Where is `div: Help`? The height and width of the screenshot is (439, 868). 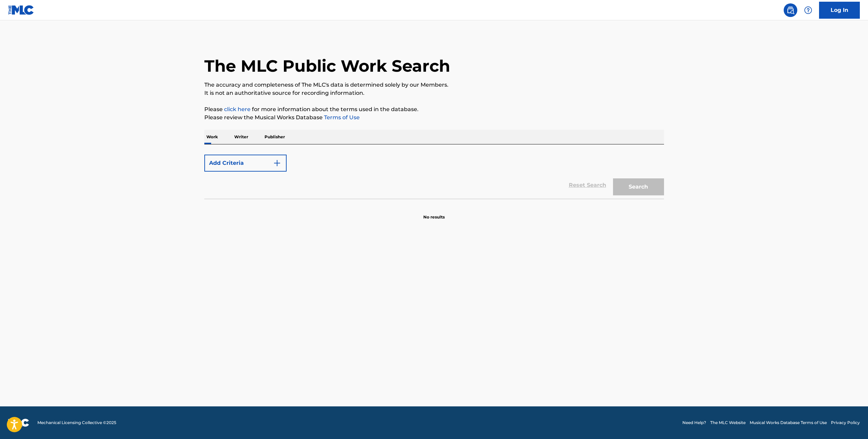 div: Help is located at coordinates (809, 10).